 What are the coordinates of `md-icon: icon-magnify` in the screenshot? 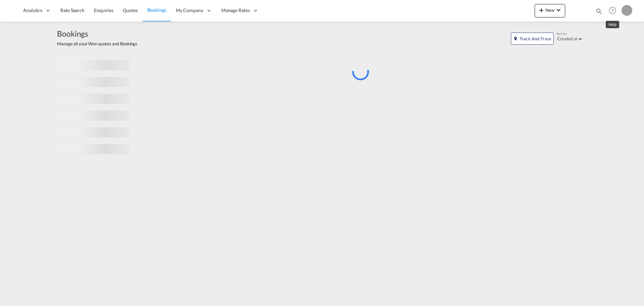 It's located at (599, 11).